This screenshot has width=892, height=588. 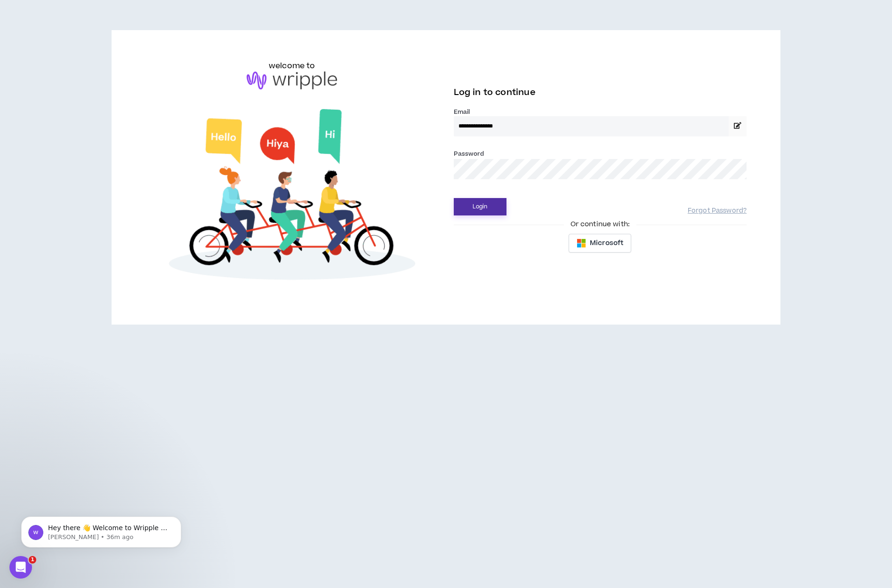 I want to click on div: message notification from Morgan, 36m ago. Hey there 👋 Welcome to Wripple 🙌 Take a look around! I..., so click(x=94, y=35).